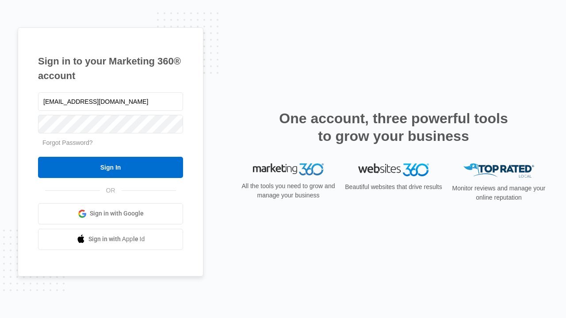 The width and height of the screenshot is (566, 318). Describe the element at coordinates (117, 214) in the screenshot. I see `span: Sign in with Google` at that location.